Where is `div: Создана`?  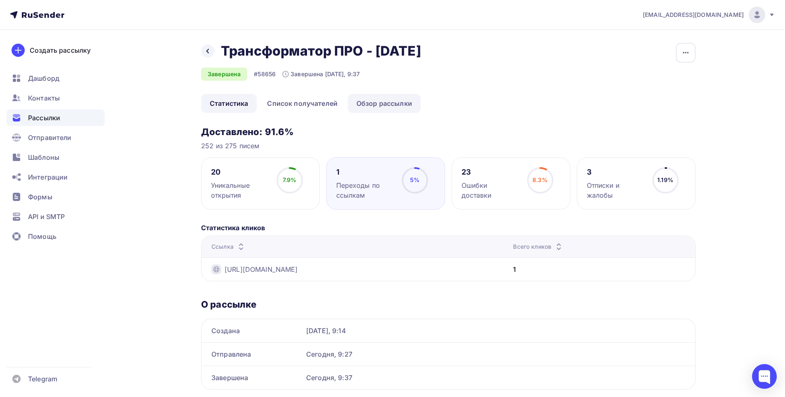 div: Создана is located at coordinates (255, 331).